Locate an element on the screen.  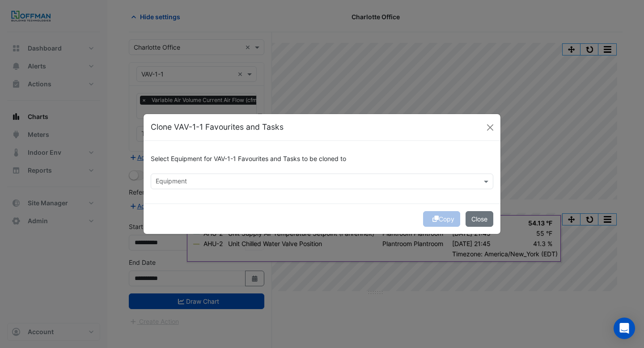
h5: Clone VAV-1-1 Favourites and Tasks is located at coordinates (217, 127).